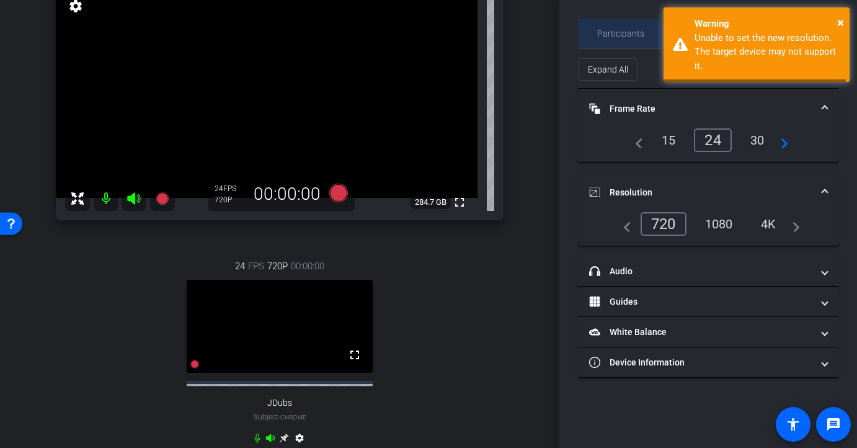 This screenshot has height=448, width=857. What do you see at coordinates (708, 362) in the screenshot?
I see `mat-expansion-panel-header: Device Information` at bounding box center [708, 362].